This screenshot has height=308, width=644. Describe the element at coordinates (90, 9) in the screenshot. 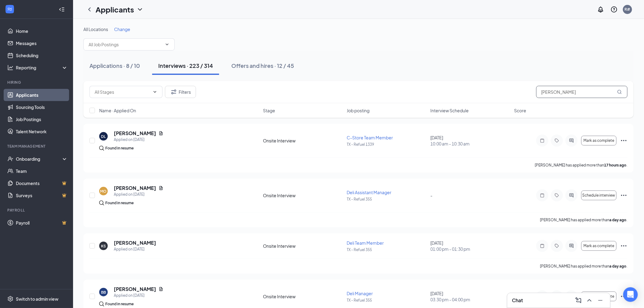

I see `a: ChevronLeft` at that location.